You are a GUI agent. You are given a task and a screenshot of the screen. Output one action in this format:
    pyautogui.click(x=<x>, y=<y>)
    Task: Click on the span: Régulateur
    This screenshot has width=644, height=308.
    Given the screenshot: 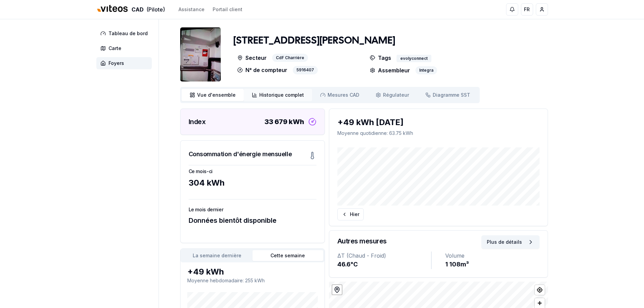 What is the action you would take?
    pyautogui.click(x=396, y=95)
    